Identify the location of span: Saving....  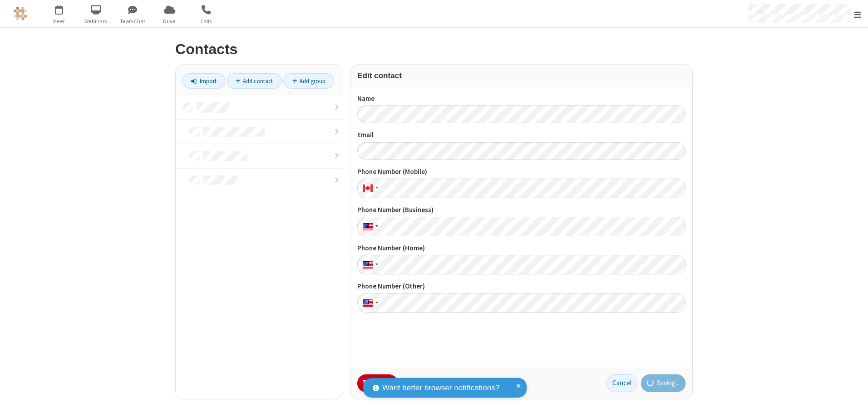
(668, 383).